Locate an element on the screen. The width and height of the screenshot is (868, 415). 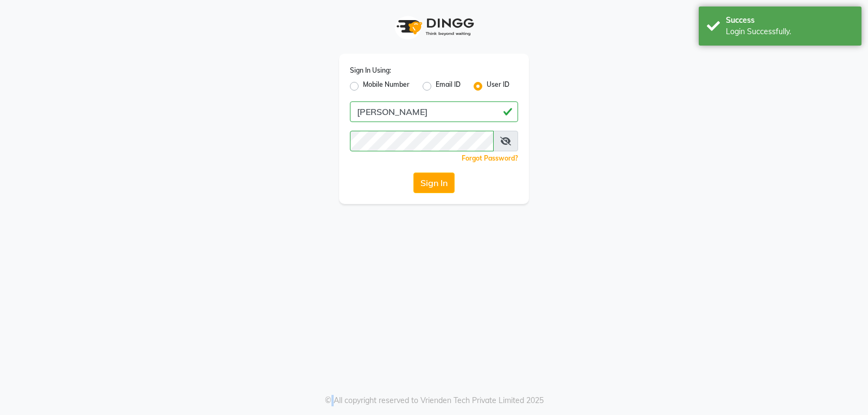
label: Mobile Number is located at coordinates (386, 86).